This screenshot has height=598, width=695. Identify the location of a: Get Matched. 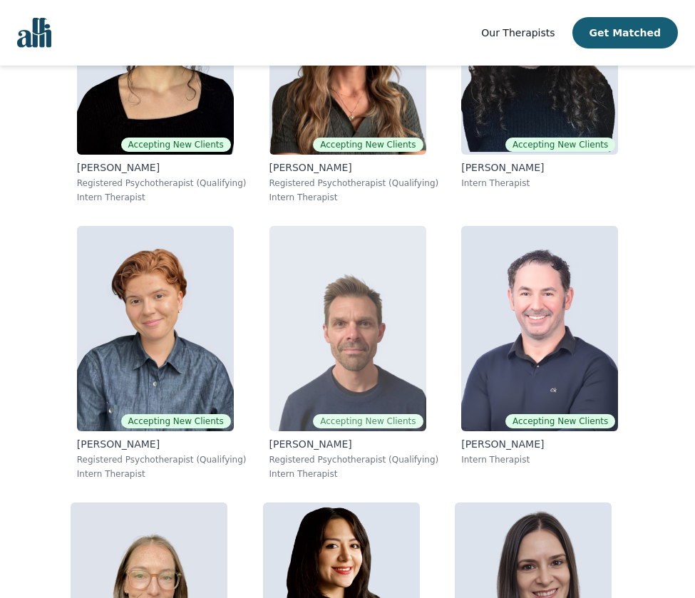
(626, 33).